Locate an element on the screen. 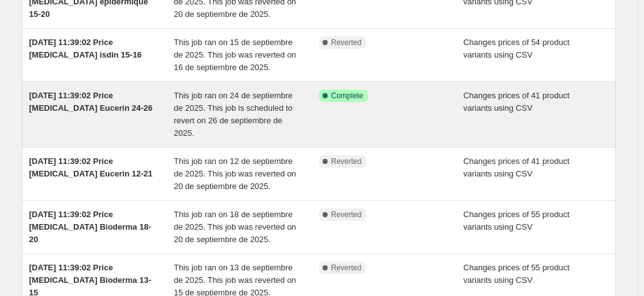 This screenshot has height=296, width=644. span: This job ran on 12 de septiembre de 2025. This job was reverted on 20 de septiembre de 2025. is located at coordinates (235, 173).